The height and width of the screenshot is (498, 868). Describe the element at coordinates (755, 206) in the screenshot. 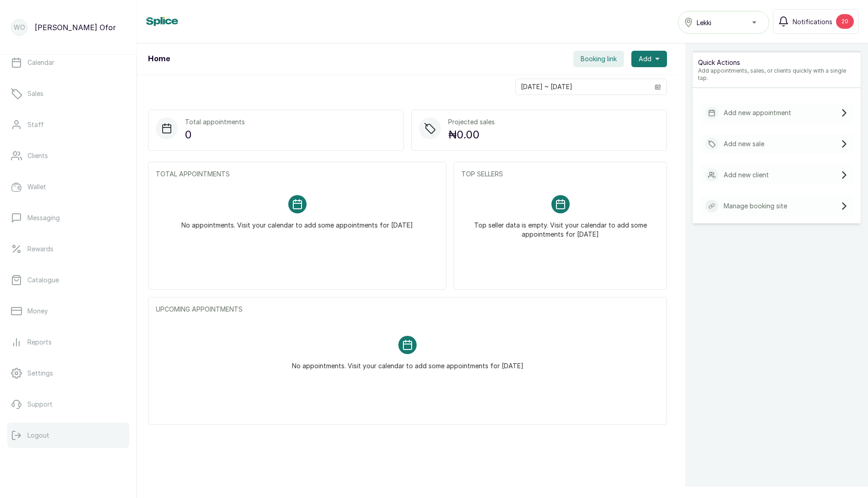

I see `p: Manage booking site` at that location.